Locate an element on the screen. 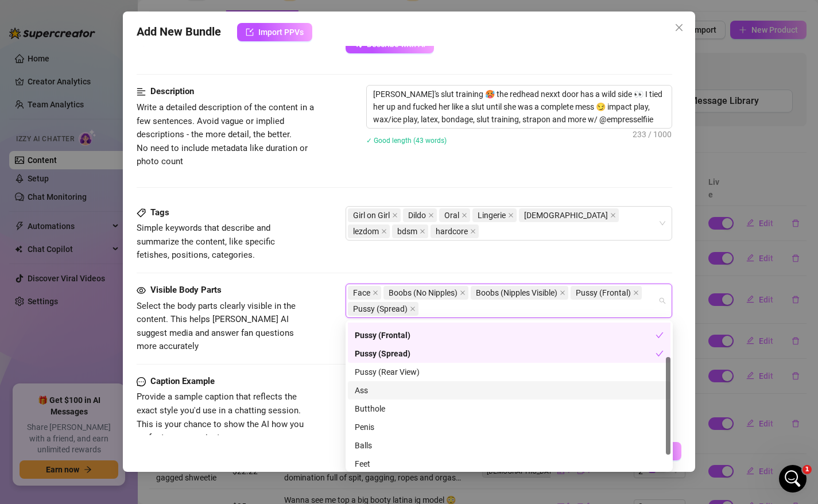 This screenshot has height=504, width=818. span: Dildo is located at coordinates (417, 216).